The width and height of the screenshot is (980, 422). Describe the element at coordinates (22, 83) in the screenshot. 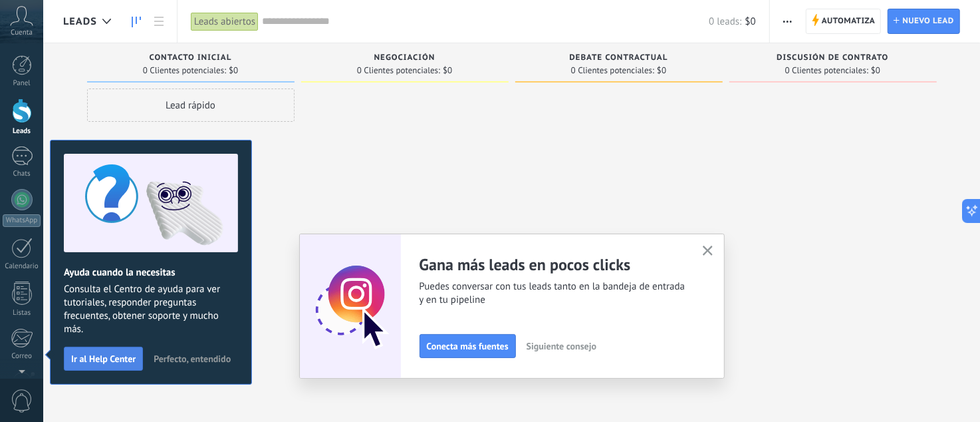

I see `div: Panel` at that location.